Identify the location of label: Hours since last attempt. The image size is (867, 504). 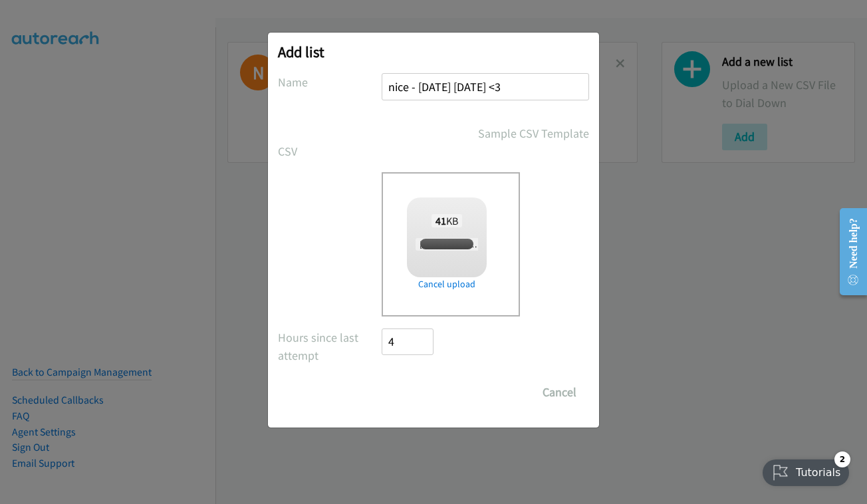
(330, 346).